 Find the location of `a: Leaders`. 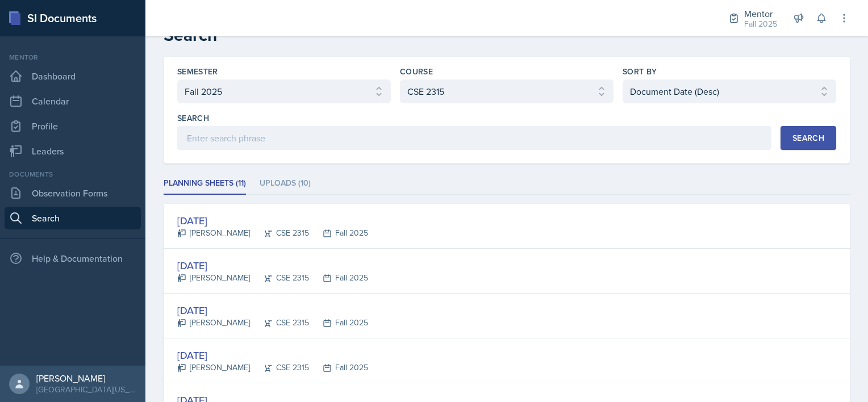

a: Leaders is located at coordinates (73, 151).